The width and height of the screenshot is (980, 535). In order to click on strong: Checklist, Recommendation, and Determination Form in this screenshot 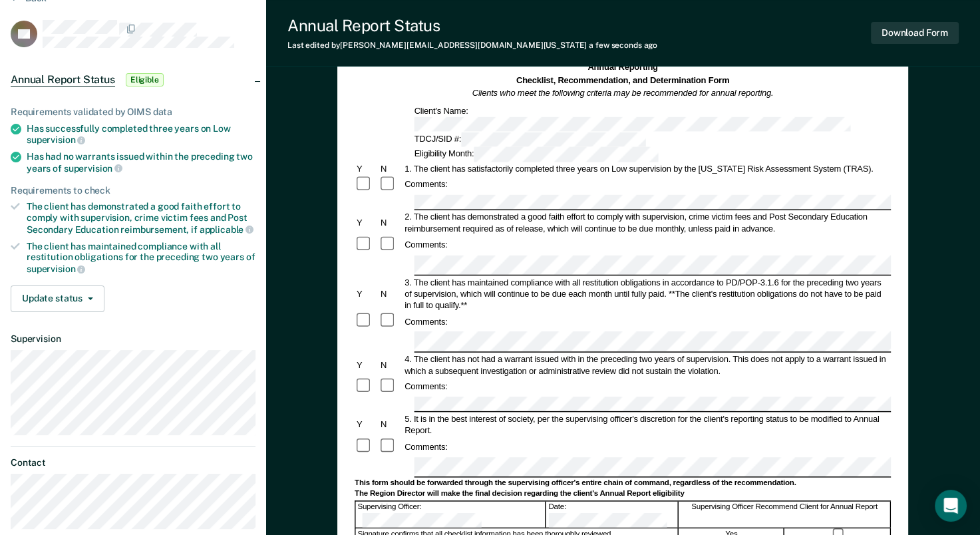, I will do `click(623, 80)`.